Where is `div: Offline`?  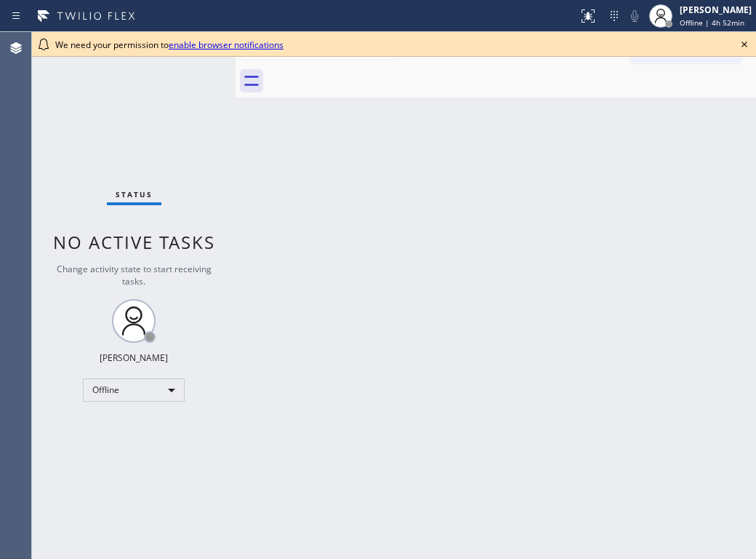 div: Offline is located at coordinates (133, 390).